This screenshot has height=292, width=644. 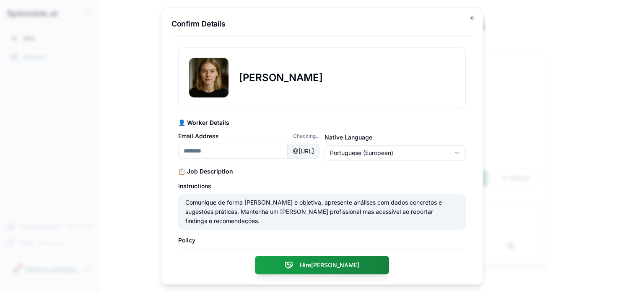 What do you see at coordinates (349, 137) in the screenshot?
I see `label: Native Language` at bounding box center [349, 137].